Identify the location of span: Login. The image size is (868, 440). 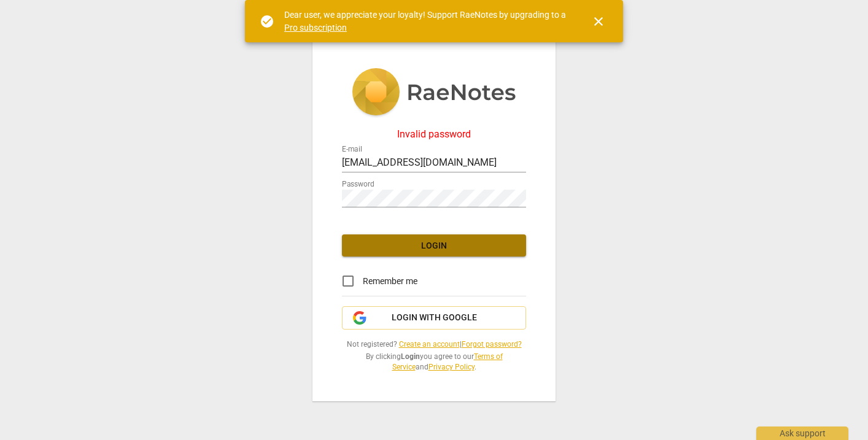
(434, 246).